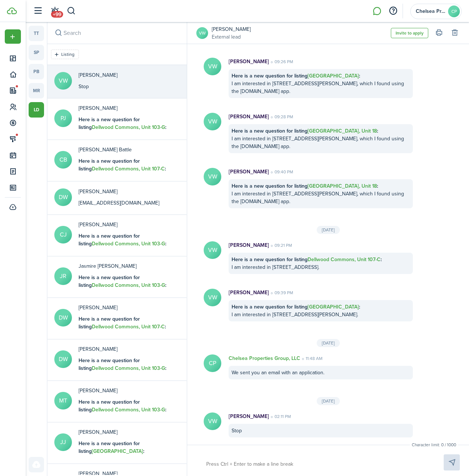 The image size is (469, 476). Describe the element at coordinates (65, 55) in the screenshot. I see `filter-tag: Open filter` at that location.